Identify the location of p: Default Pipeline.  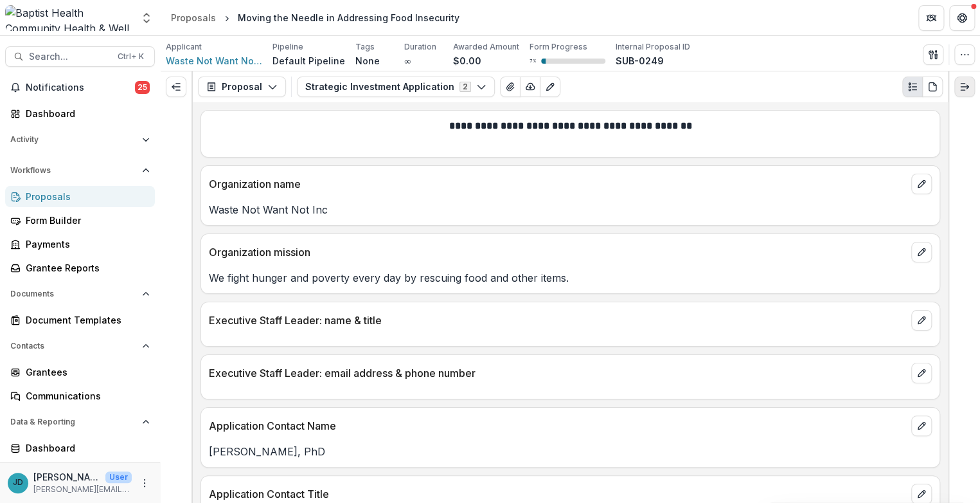
(308, 61).